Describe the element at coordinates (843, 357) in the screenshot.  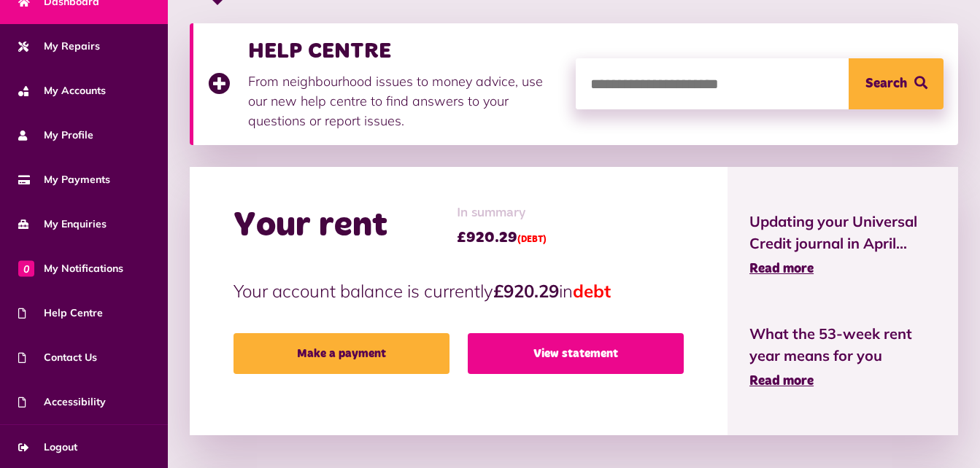
I see `a: What the 53-week rent year means for you Read more` at that location.